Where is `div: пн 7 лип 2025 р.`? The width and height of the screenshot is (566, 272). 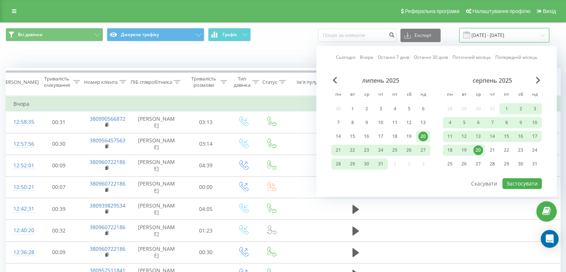
div: пн 7 лип 2025 р. is located at coordinates (338, 122).